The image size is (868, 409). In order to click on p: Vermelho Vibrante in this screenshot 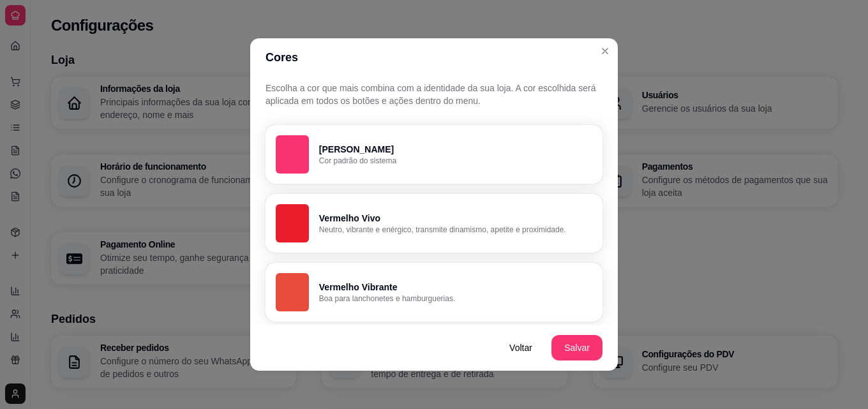, I will do `click(456, 287)`.